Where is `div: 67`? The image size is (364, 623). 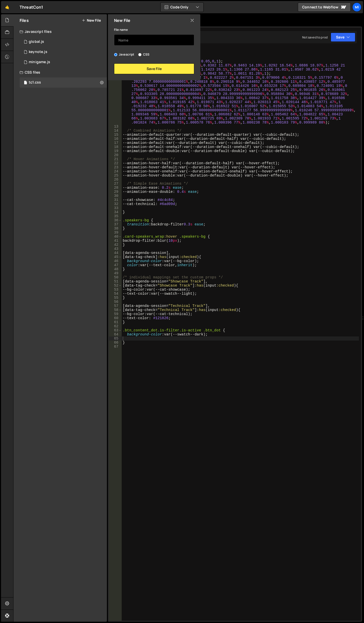 div: 67 is located at coordinates (115, 347).